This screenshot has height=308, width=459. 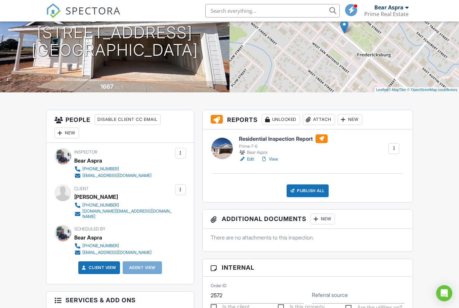 What do you see at coordinates (308, 268) in the screenshot?
I see `h3: Internal` at bounding box center [308, 268].